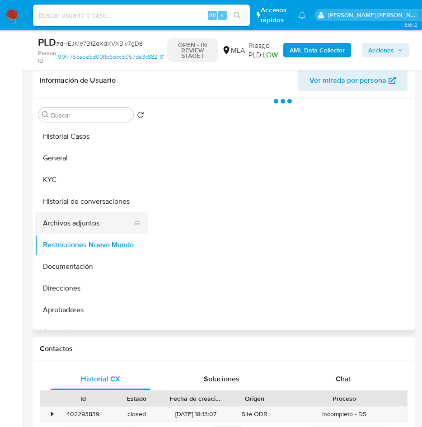  Describe the element at coordinates (264, 50) in the screenshot. I see `span: Riesgo PLD:` at that location.